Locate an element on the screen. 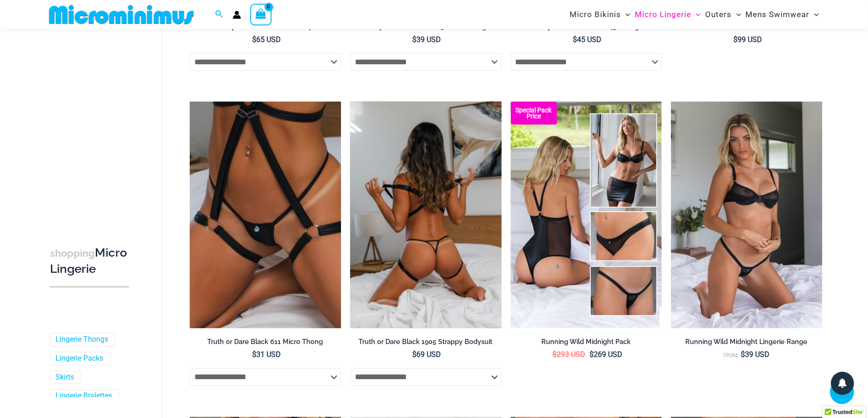  a: Truth or Dare Black Micro 02Truth or Dare Black 1905 Bodysuit 611 Micro 12Truth or Dare Black 190... is located at coordinates (265, 215).